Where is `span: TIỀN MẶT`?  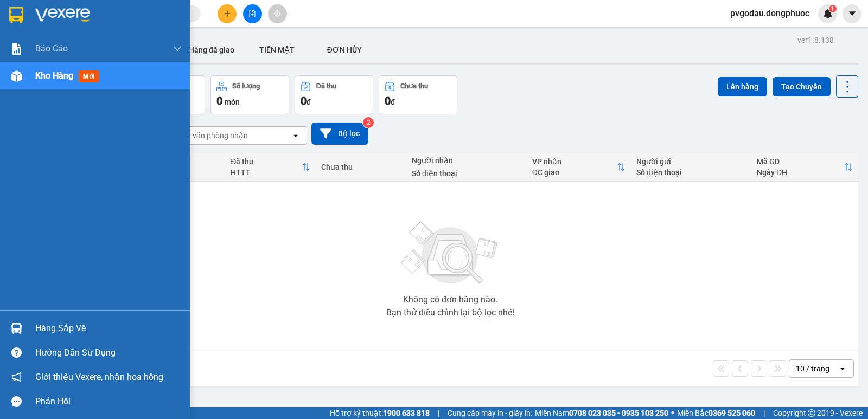 span: TIỀN MẶT is located at coordinates (276, 50).